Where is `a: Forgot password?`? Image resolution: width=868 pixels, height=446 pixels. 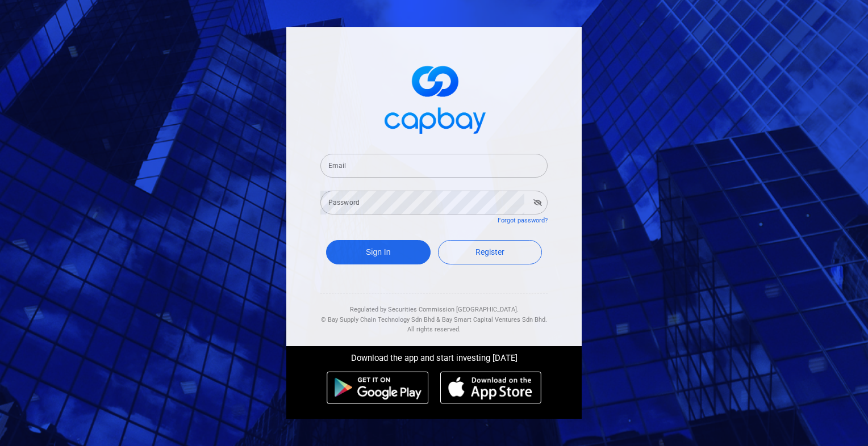 a: Forgot password? is located at coordinates (523, 220).